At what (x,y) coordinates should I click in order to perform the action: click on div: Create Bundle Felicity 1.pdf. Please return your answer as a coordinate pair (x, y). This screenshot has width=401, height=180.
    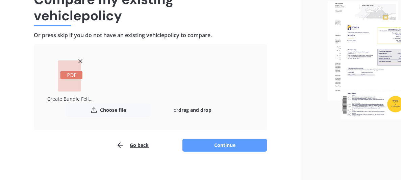
    Looking at the image, I should click on (70, 99).